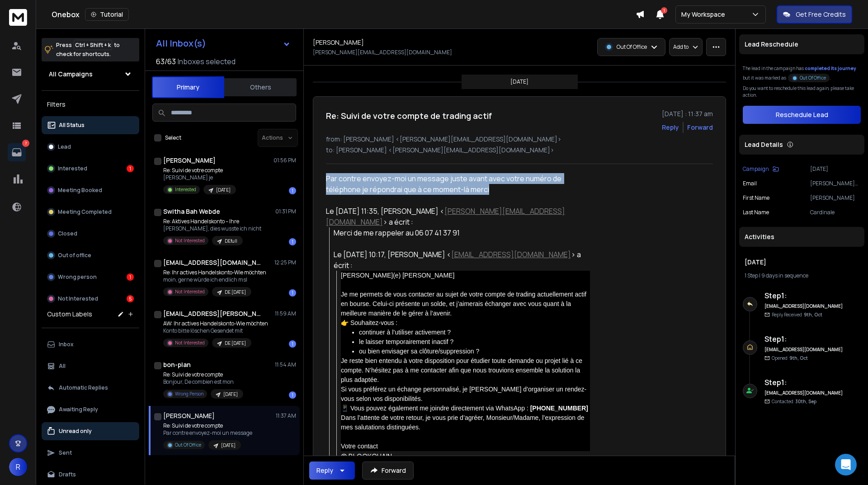  I want to click on p: Cardinale, so click(835, 212).